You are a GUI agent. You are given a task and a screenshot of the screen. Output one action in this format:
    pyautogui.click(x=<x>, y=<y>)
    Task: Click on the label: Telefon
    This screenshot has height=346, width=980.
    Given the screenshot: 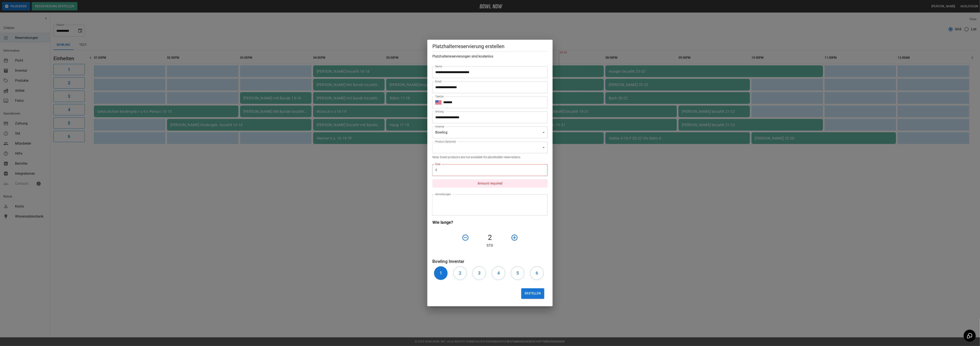 What is the action you would take?
    pyautogui.click(x=440, y=96)
    